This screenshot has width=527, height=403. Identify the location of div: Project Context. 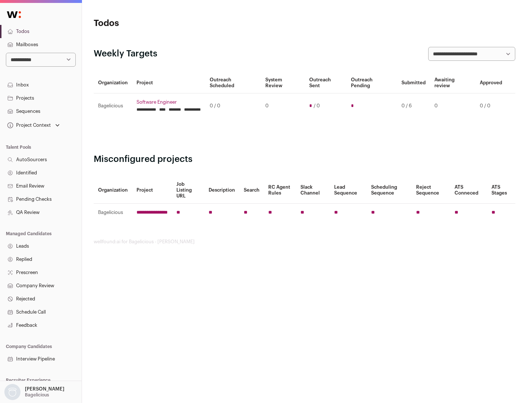
(28, 125).